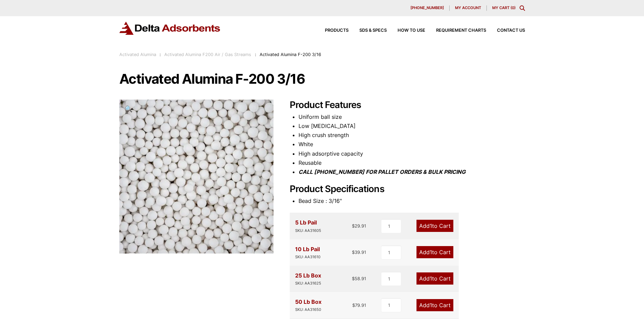  I want to click on div: Toggle Modal Content, so click(522, 8).